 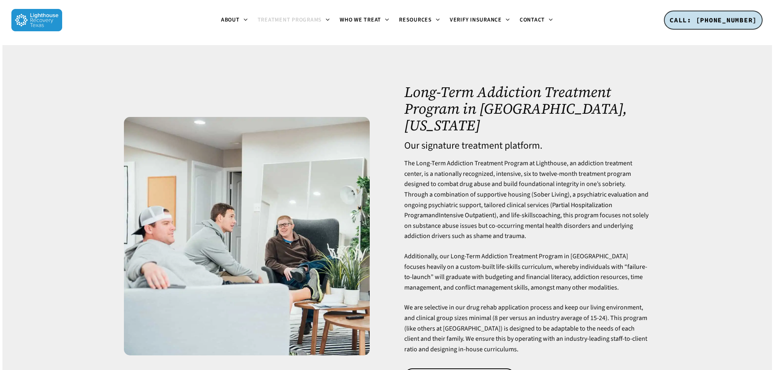 I want to click on span: Contact, so click(x=532, y=20).